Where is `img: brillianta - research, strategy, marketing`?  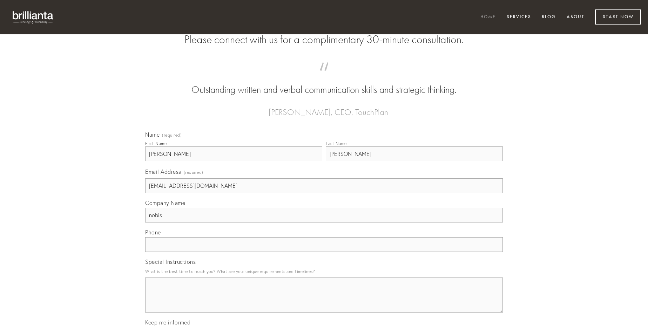
img: brillianta - research, strategy, marketing is located at coordinates (33, 17).